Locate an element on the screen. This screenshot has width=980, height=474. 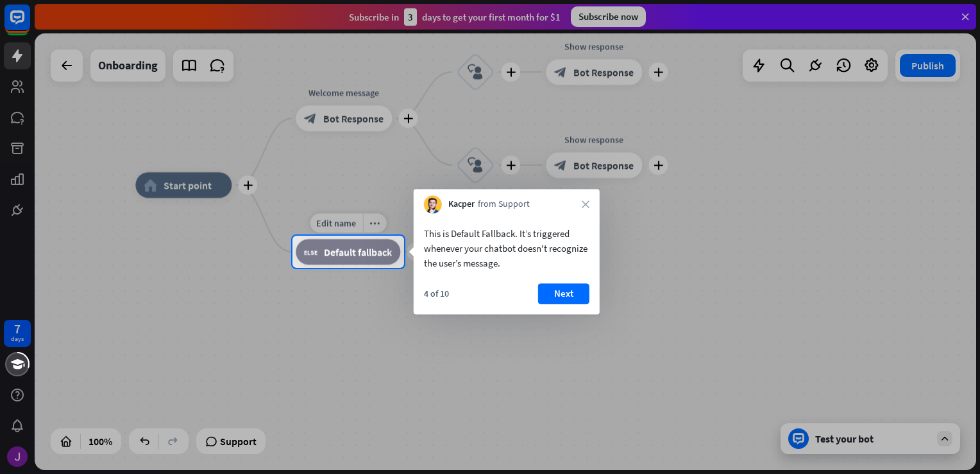
span: Kacper is located at coordinates (462, 205).